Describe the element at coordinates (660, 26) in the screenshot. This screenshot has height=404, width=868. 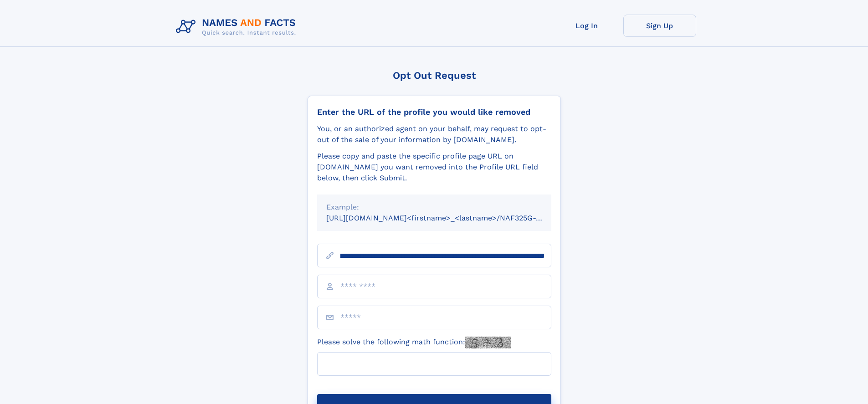
I see `a: Sign Up` at that location.